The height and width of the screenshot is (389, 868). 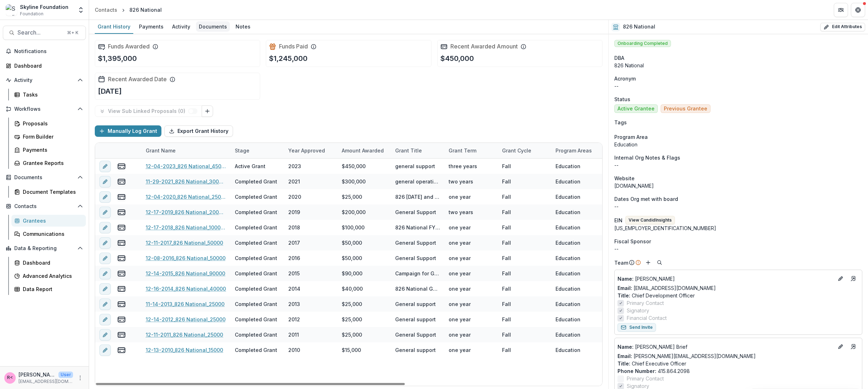 What do you see at coordinates (294, 273) in the screenshot?
I see `div: 2015` at bounding box center [294, 273].